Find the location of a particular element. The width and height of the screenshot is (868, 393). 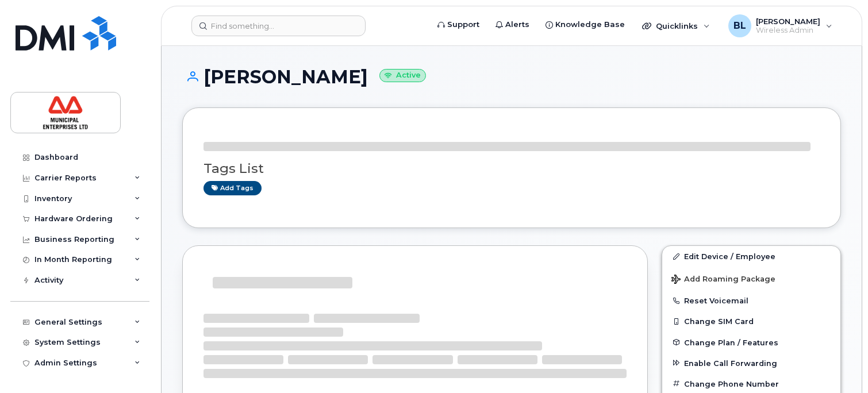

button: Change Plan / Features is located at coordinates (751, 343).